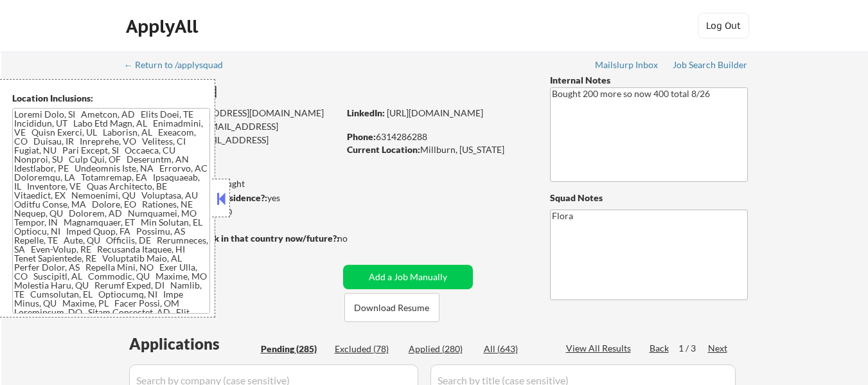  Describe the element at coordinates (710, 66) in the screenshot. I see `a: Job Search Builder` at that location.